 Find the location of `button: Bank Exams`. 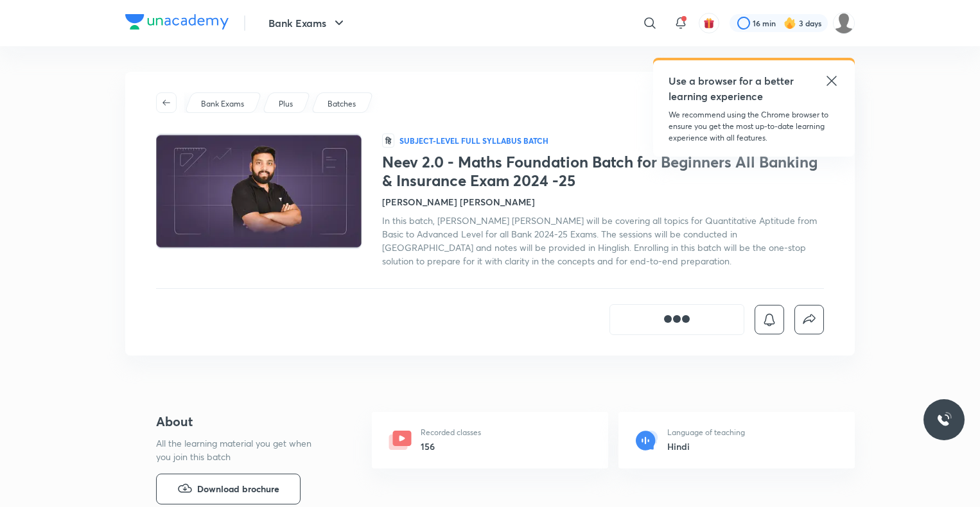

button: Bank Exams is located at coordinates (307, 23).